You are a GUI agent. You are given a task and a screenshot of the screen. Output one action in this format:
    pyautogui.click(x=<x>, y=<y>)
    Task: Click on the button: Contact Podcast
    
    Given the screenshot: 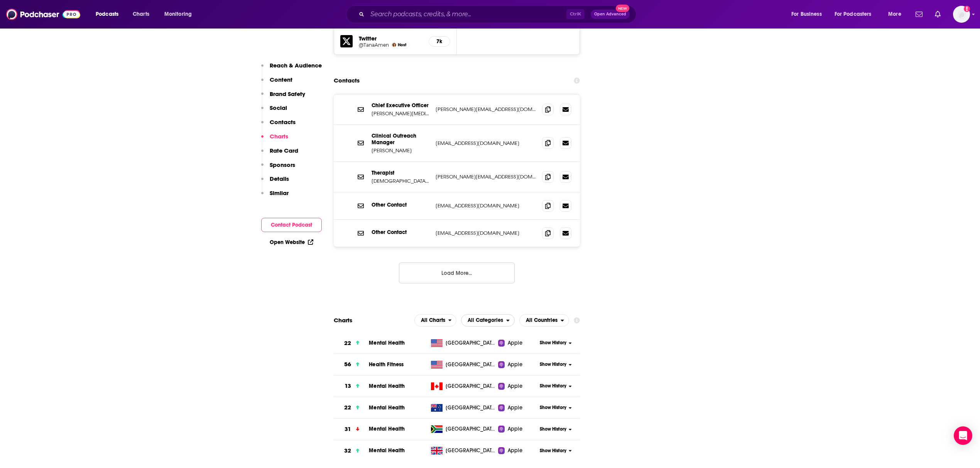 What is the action you would take?
    pyautogui.click(x=292, y=225)
    